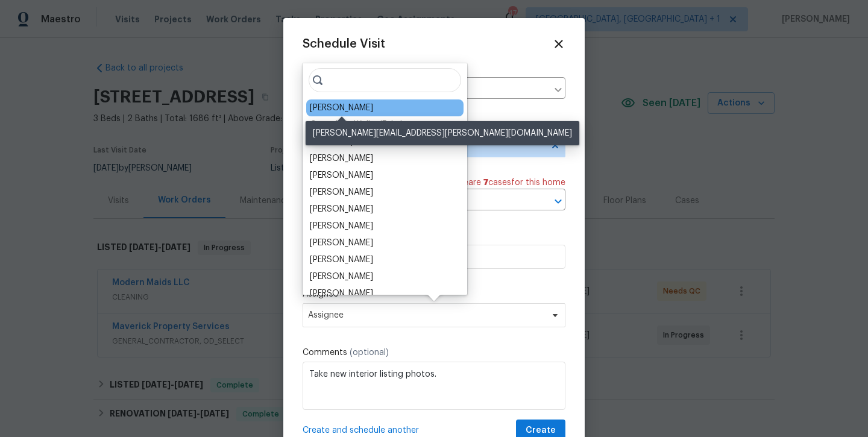 This screenshot has height=437, width=868. Describe the element at coordinates (369, 352) in the screenshot. I see `span: (optional)` at that location.